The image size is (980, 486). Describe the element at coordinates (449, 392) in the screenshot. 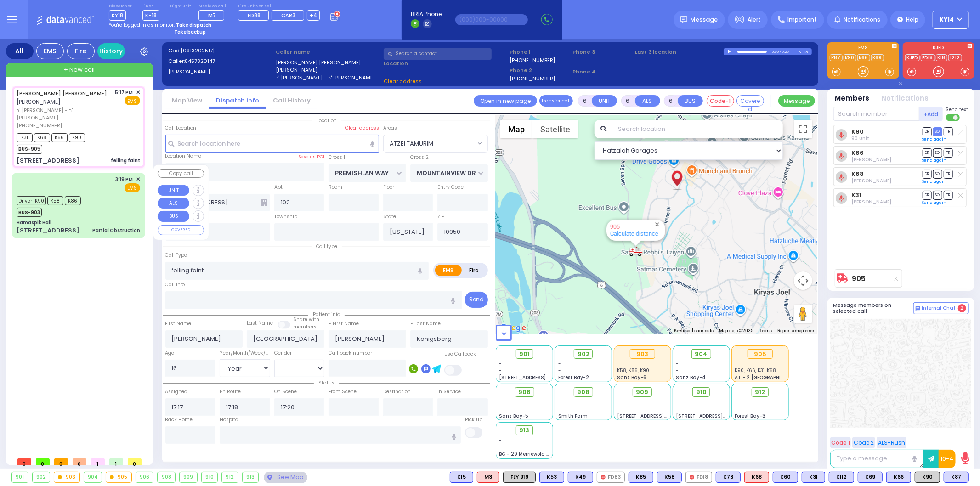

I see `label: In Service` at that location.